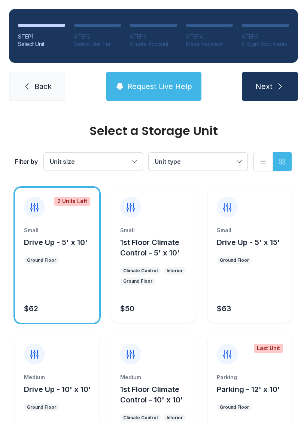 The image size is (307, 423). Describe the element at coordinates (127, 309) in the screenshot. I see `div: $50` at that location.